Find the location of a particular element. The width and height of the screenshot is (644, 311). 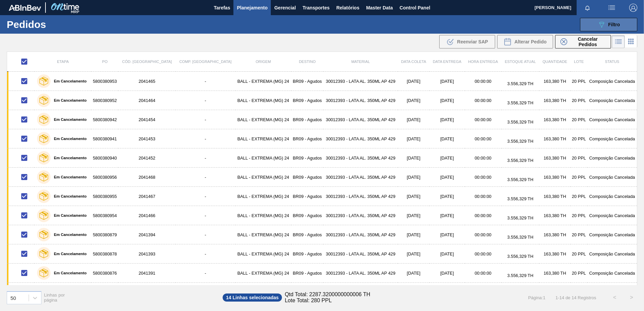

a: Em Cancelamento58003808792041394-BALL - EXTREMA (MG) 24BR09 - Agudos30012393 - LATA AL. 350ML AP ... is located at coordinates (322, 235).